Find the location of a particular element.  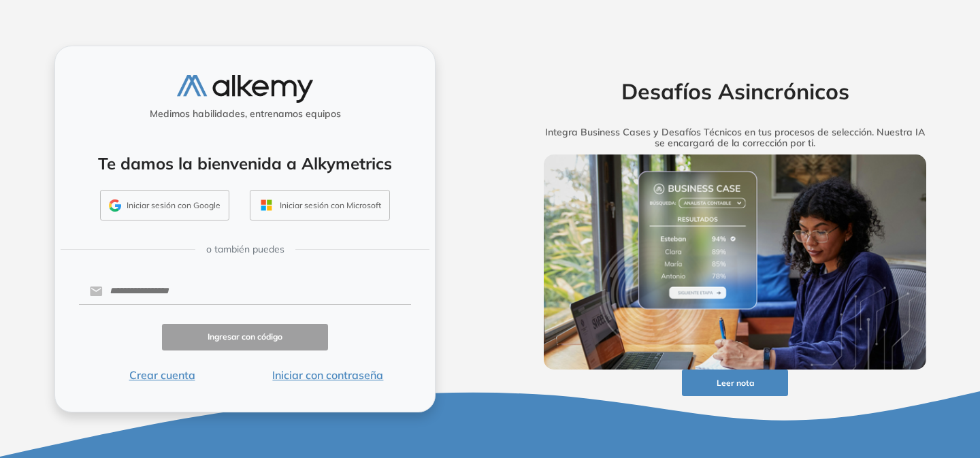

h2: Desafíos Asincrónicos is located at coordinates (735, 91).